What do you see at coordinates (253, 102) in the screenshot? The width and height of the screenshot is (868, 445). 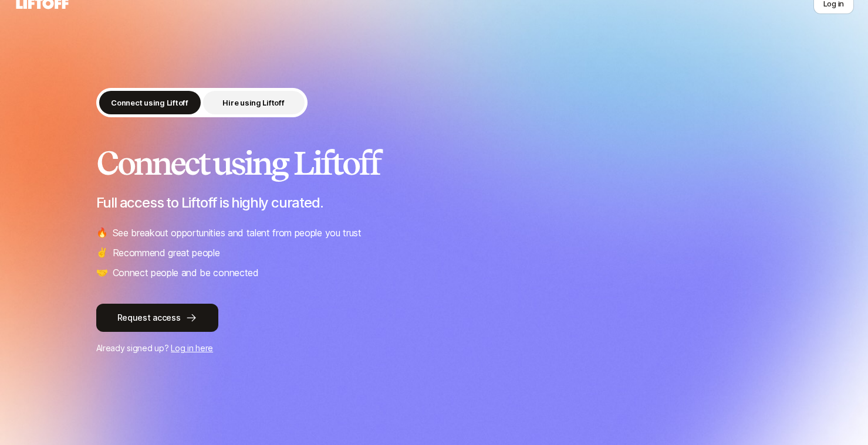 I see `p: Hire using Liftoff` at bounding box center [253, 102].